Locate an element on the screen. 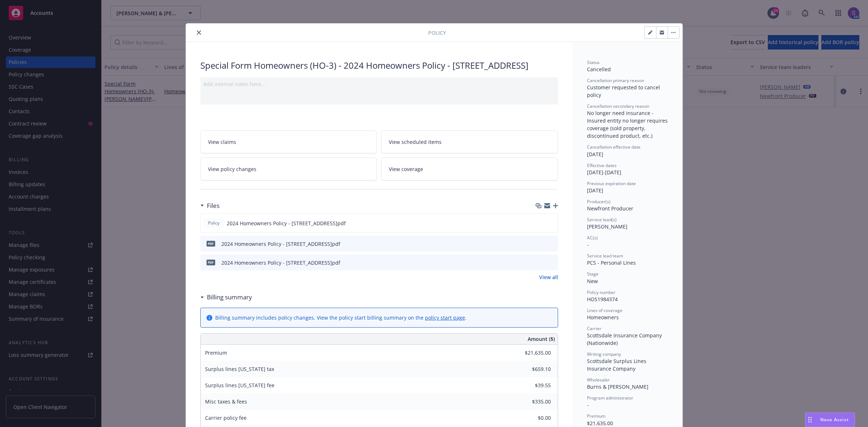  span: HOS1984374 is located at coordinates (602, 299).